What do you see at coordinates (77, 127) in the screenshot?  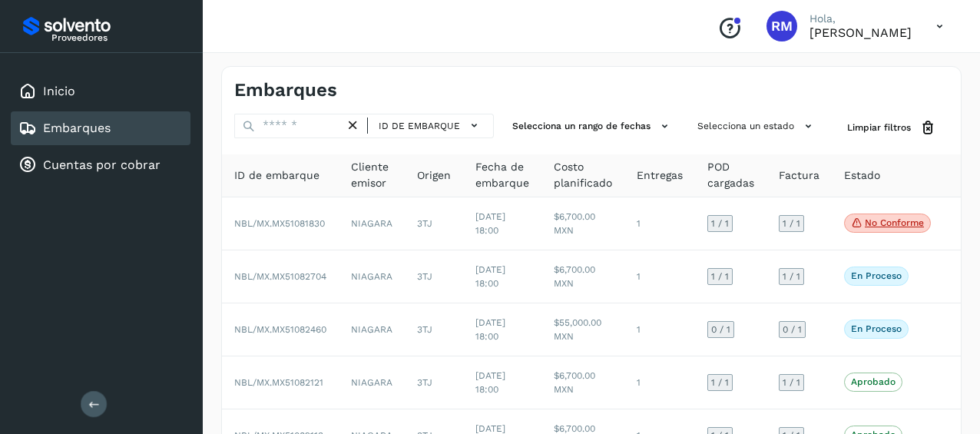 I see `a: Embarques` at bounding box center [77, 127].